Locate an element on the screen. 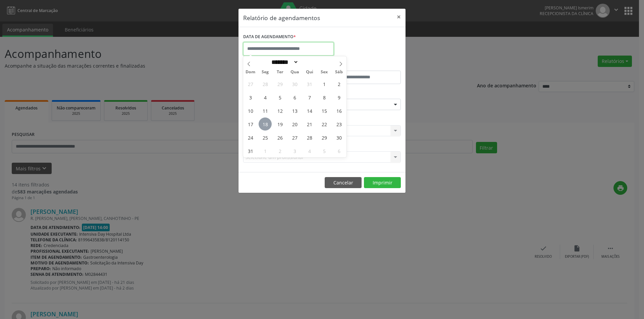 Image resolution: width=644 pixels, height=319 pixels. span: Setembro 6, 2025 is located at coordinates (339, 150).